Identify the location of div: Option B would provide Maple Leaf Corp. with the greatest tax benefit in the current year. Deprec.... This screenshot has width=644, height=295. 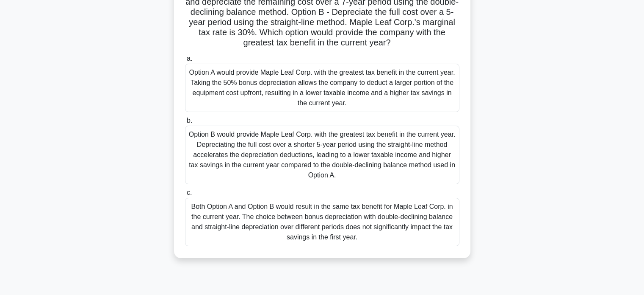
(322, 154).